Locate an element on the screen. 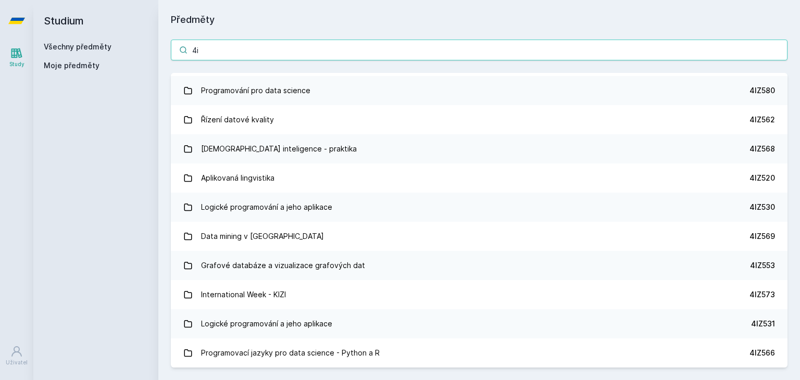  div: Uživatel is located at coordinates (17, 362).